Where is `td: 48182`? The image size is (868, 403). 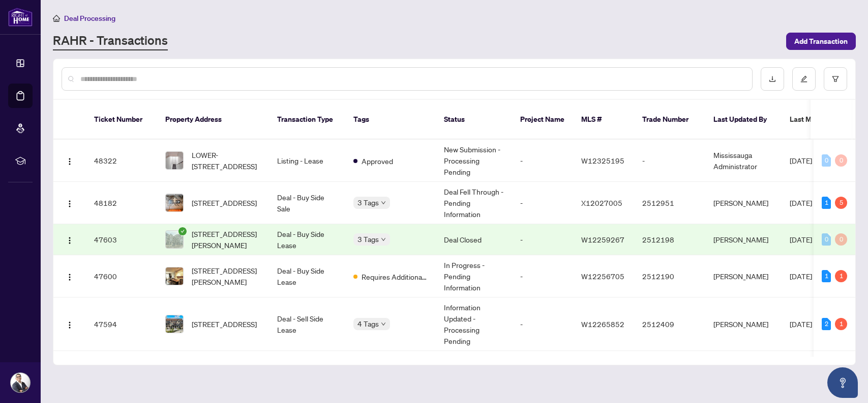 td: 48182 is located at coordinates (121, 203).